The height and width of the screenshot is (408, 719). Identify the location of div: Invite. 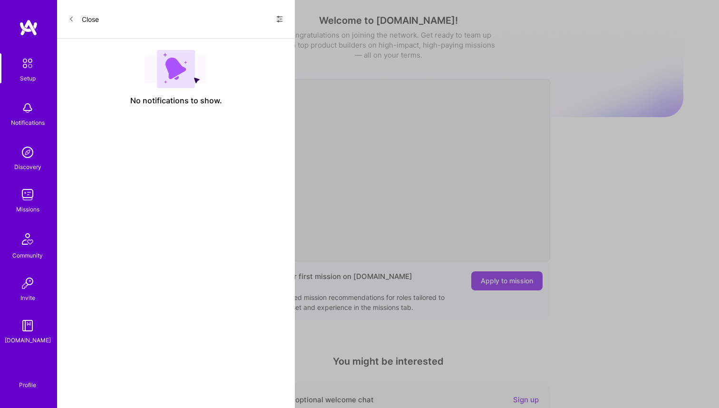
(28, 297).